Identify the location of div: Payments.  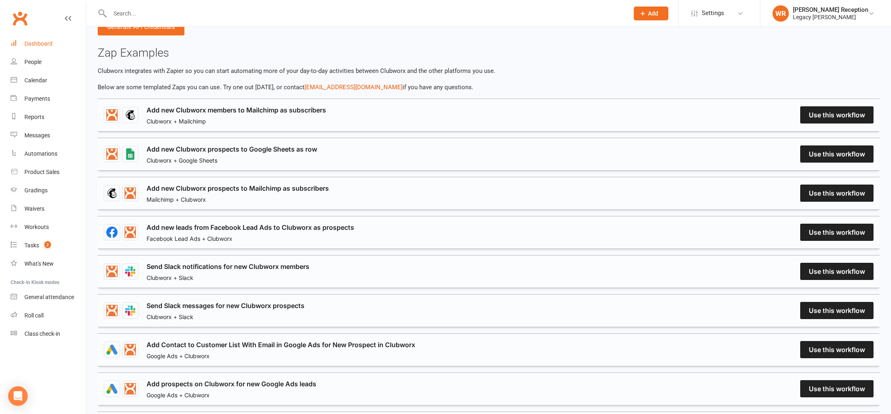
(37, 99).